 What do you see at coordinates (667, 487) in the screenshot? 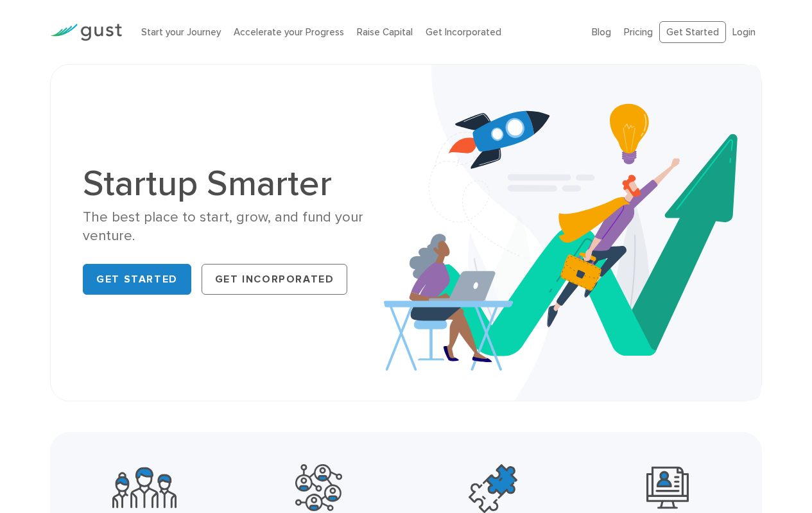
I see `img: Leading Angel Investment` at bounding box center [667, 487].